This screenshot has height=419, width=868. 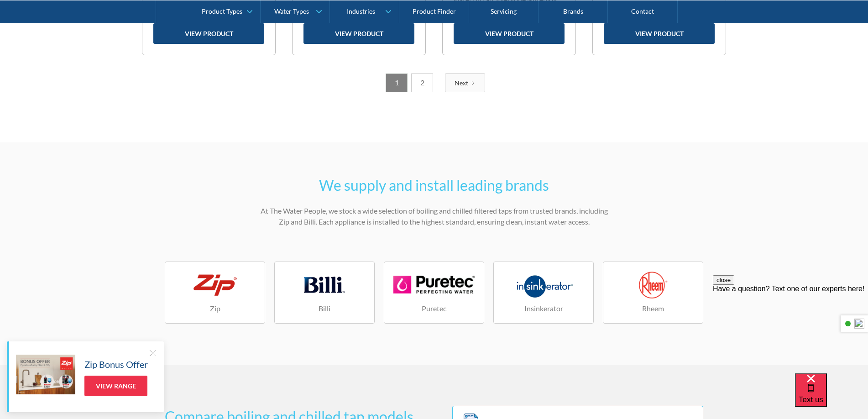 What do you see at coordinates (361, 11) in the screenshot?
I see `div: Industries` at bounding box center [361, 11].